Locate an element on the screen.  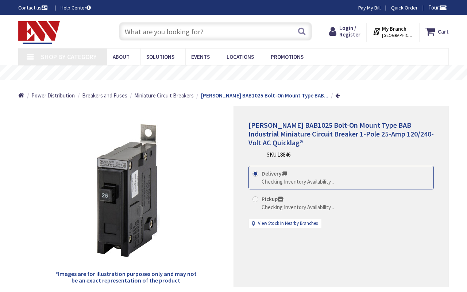
span: Promotions is located at coordinates (287, 57).